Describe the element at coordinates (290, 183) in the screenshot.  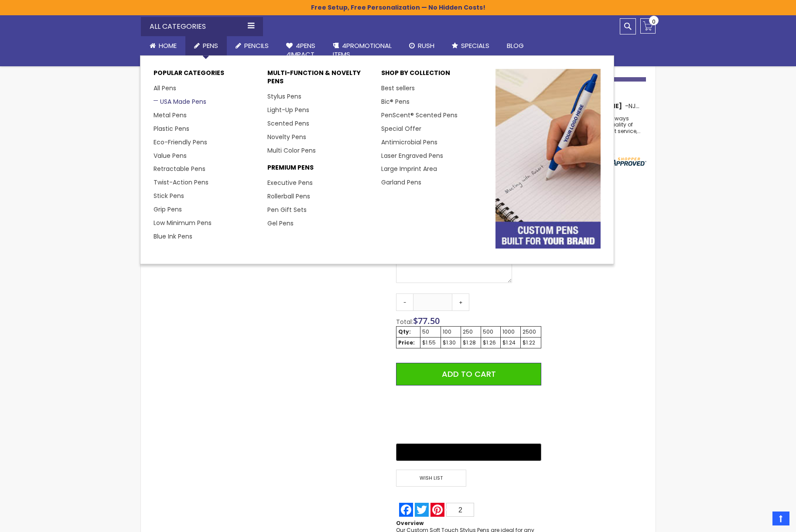
I see `a: Executive Pens` at that location.